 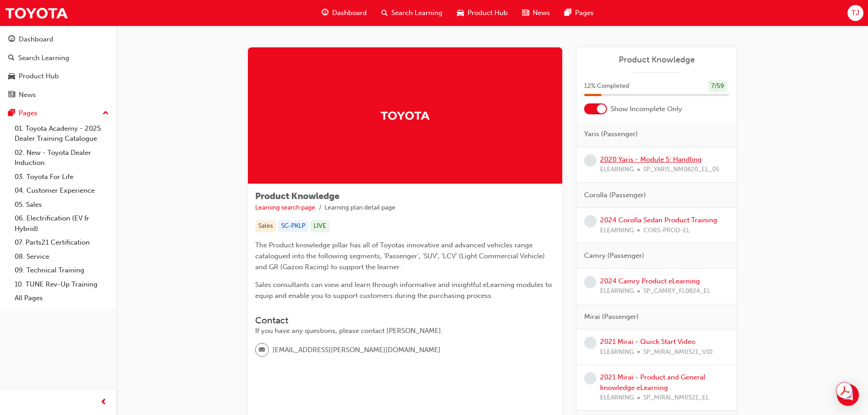 I want to click on a: search-iconSearch Learning, so click(x=412, y=13).